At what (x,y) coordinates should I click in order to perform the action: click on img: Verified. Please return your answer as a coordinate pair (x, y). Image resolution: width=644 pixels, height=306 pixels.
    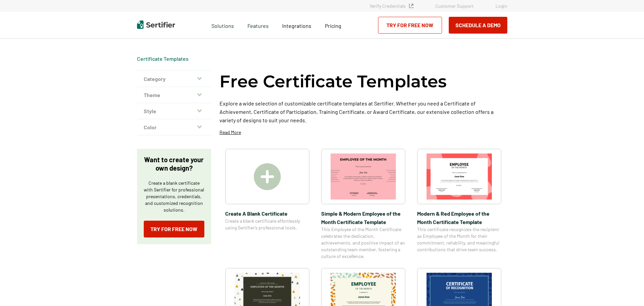
    Looking at the image, I should click on (411, 6).